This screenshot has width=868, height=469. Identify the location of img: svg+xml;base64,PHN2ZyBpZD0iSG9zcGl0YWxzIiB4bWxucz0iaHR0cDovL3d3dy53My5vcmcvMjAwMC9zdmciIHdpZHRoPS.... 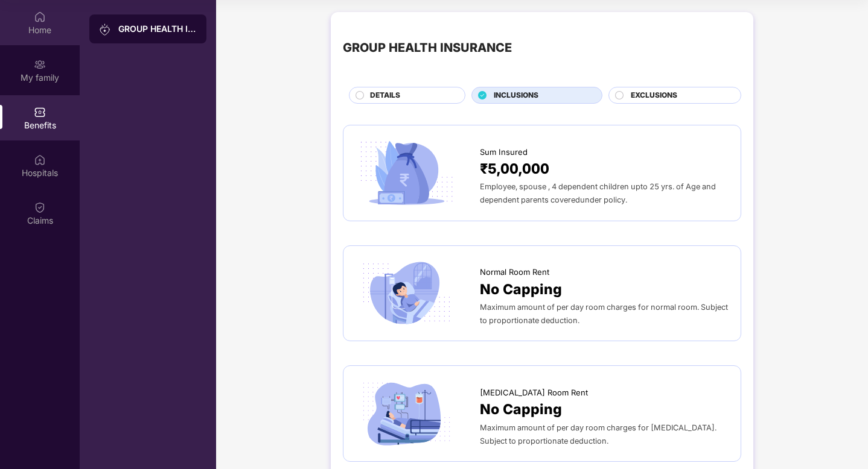
(40, 160).